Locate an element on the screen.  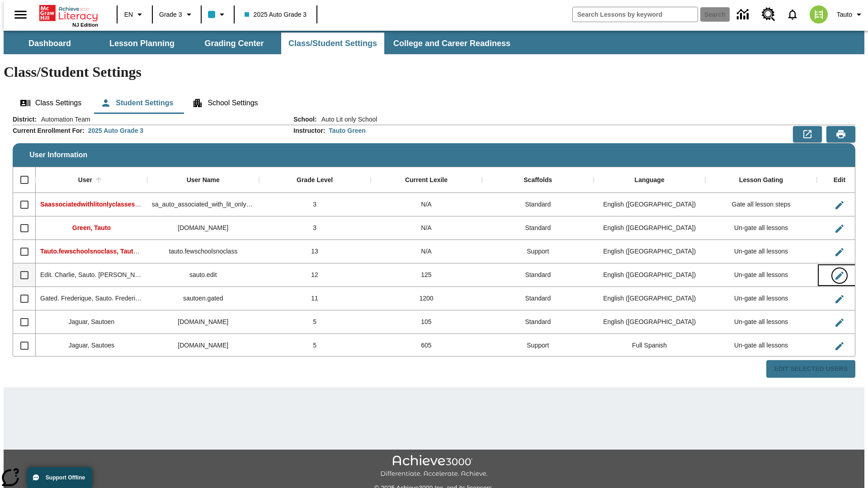
span: Support Offline is located at coordinates (65, 477).